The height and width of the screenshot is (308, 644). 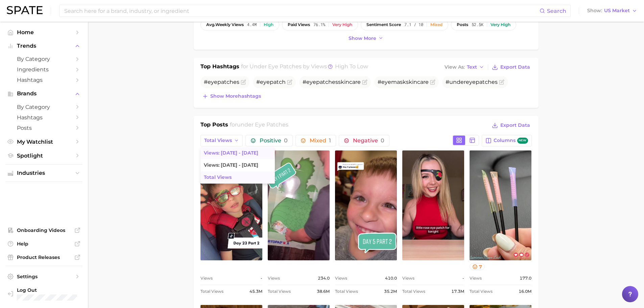 I want to click on span: Home, so click(x=44, y=32).